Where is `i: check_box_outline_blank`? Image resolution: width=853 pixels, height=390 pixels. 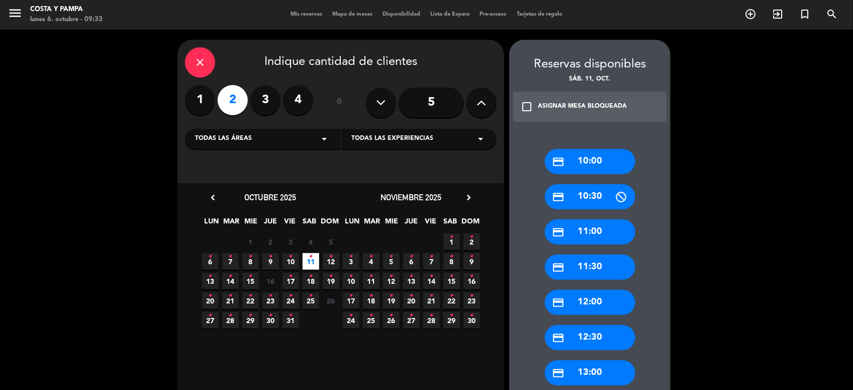
i: check_box_outline_blank is located at coordinates (527, 107).